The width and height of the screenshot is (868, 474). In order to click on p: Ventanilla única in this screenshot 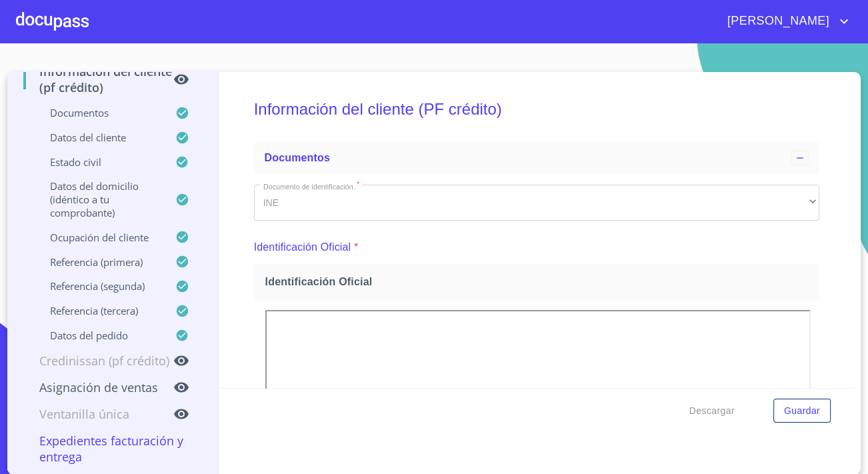, I will do `click(98, 415)`.